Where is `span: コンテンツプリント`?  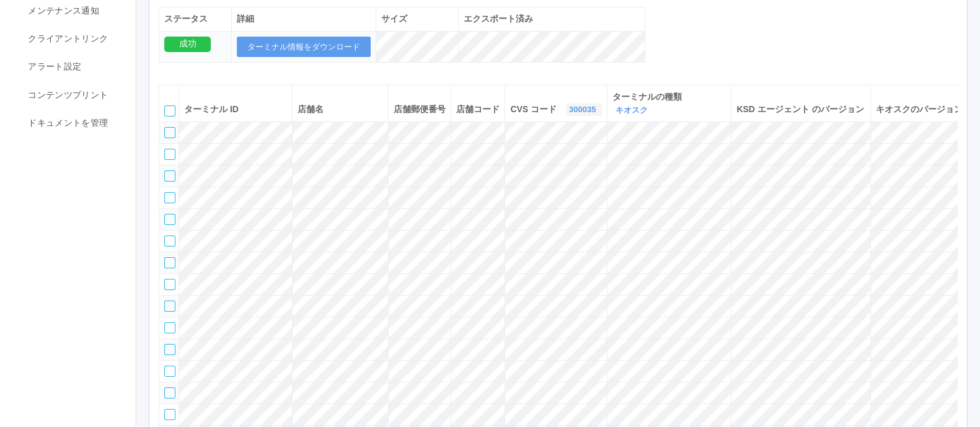
span: コンテンツプリント is located at coordinates (66, 95).